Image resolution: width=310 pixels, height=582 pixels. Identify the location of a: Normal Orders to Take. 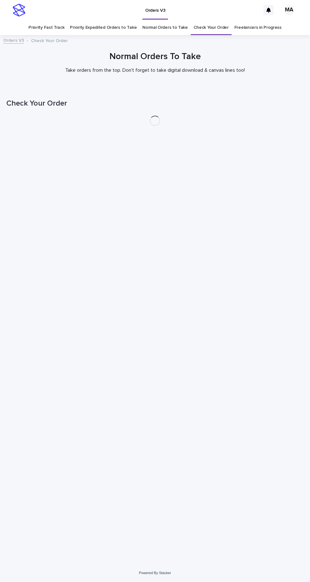
(165, 28).